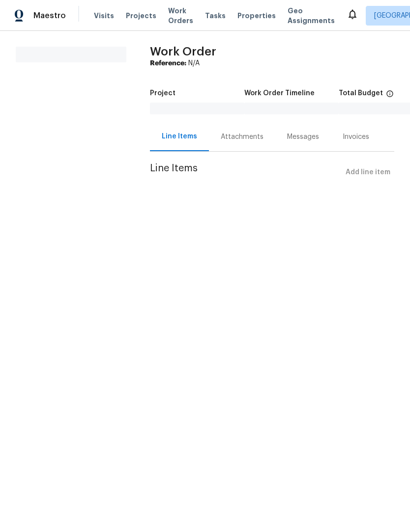 Image resolution: width=410 pixels, height=532 pixels. What do you see at coordinates (183, 52) in the screenshot?
I see `span: Work Order` at bounding box center [183, 52].